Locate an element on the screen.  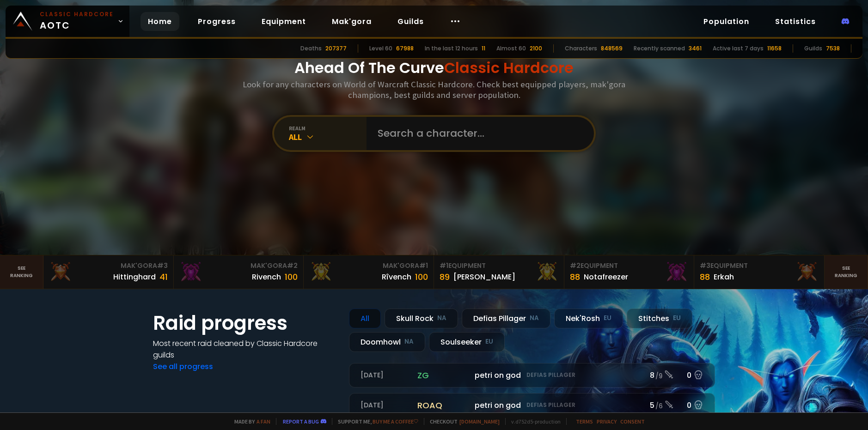
div: Stitches is located at coordinates (659, 318).